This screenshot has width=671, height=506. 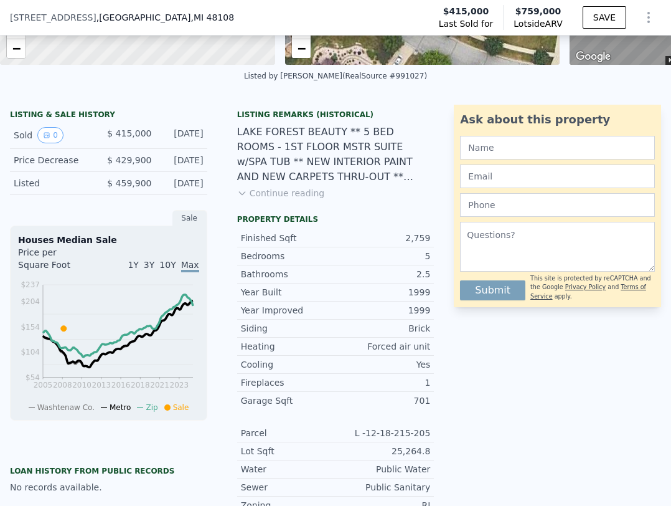 What do you see at coordinates (168, 265) in the screenshot?
I see `span: 10Y` at bounding box center [168, 265].